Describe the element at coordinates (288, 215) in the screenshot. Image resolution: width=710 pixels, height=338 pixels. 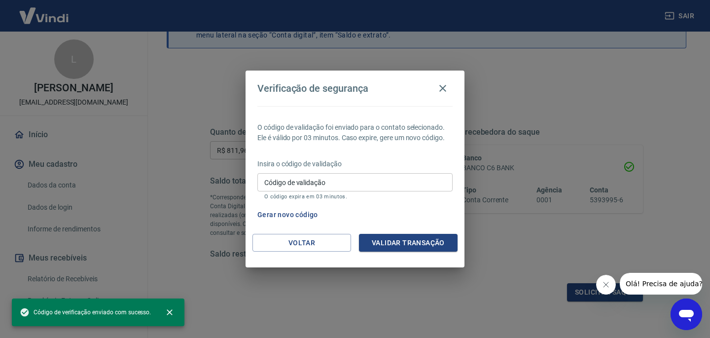
I see `button: Gerar novo código` at that location.